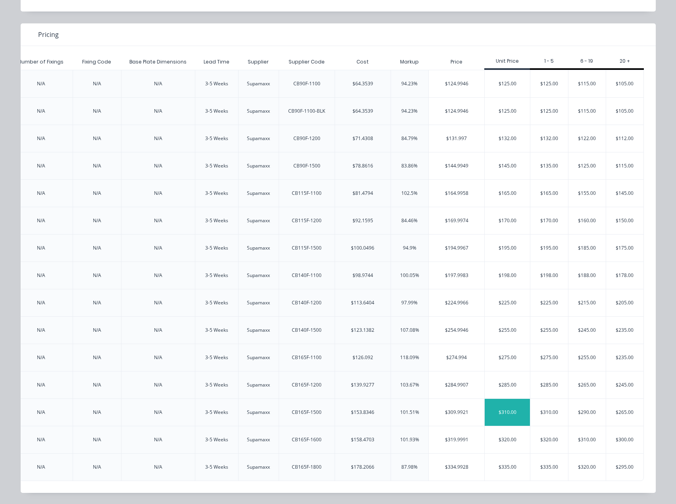  What do you see at coordinates (306, 467) in the screenshot?
I see `div: CB165F-1800` at bounding box center [306, 467].